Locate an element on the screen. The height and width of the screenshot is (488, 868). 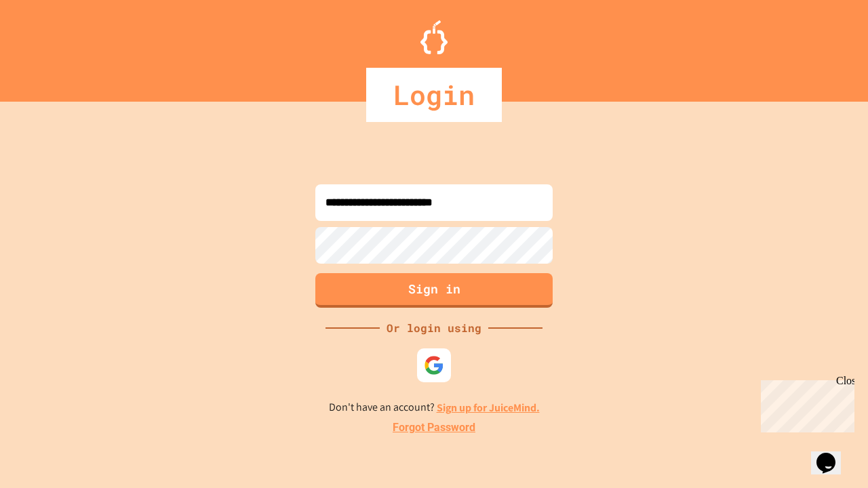
div: Chat with us now!Close is located at coordinates (50, 45).